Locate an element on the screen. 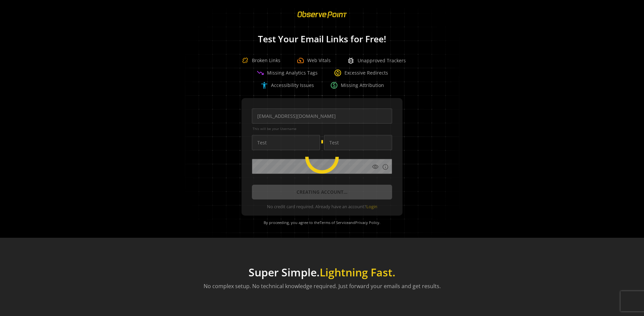 Image resolution: width=644 pixels, height=316 pixels. a: Terms of Service is located at coordinates (334, 222).